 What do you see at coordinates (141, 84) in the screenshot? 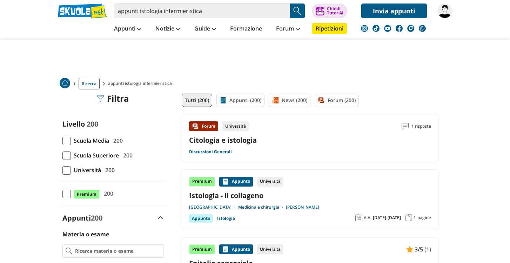
I see `span: appunti istologia infermieristica` at bounding box center [141, 84].